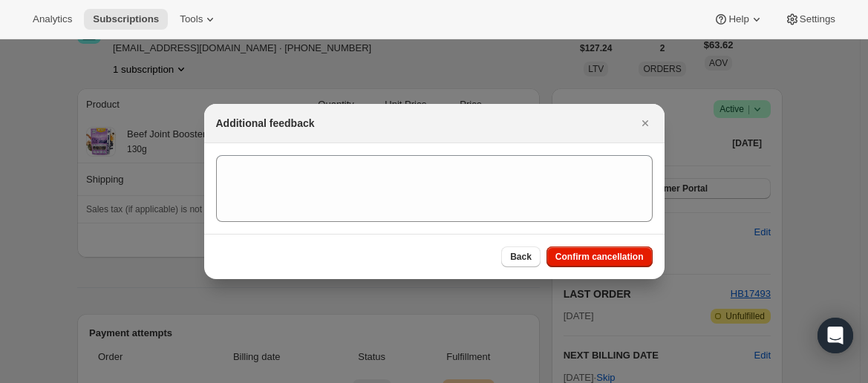 The width and height of the screenshot is (868, 383). What do you see at coordinates (810, 19) in the screenshot?
I see `button: Settings` at bounding box center [810, 19].